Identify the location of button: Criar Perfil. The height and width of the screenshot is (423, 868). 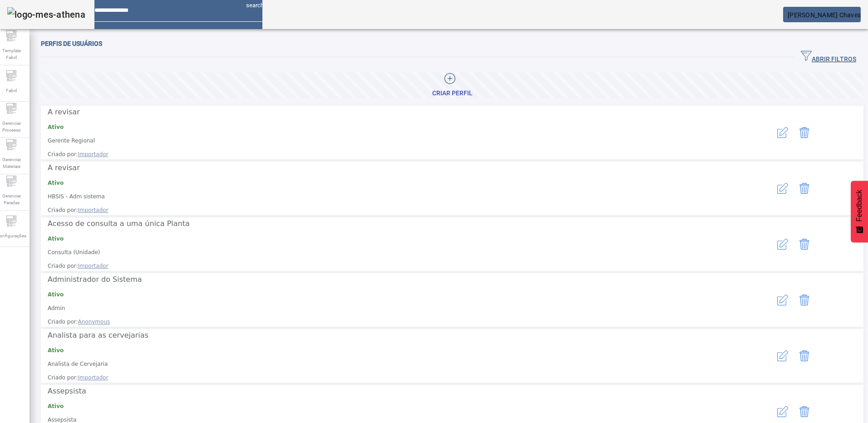
(452, 85).